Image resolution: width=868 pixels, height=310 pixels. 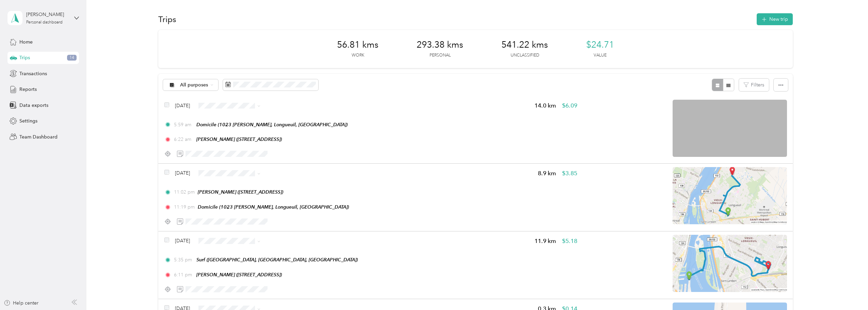 What do you see at coordinates (546, 105) in the screenshot?
I see `span: 14.0 km` at bounding box center [546, 105].